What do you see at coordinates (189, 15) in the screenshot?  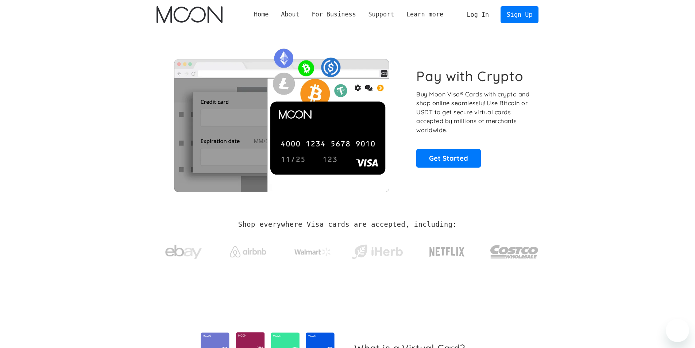 I see `a: home` at bounding box center [189, 15].